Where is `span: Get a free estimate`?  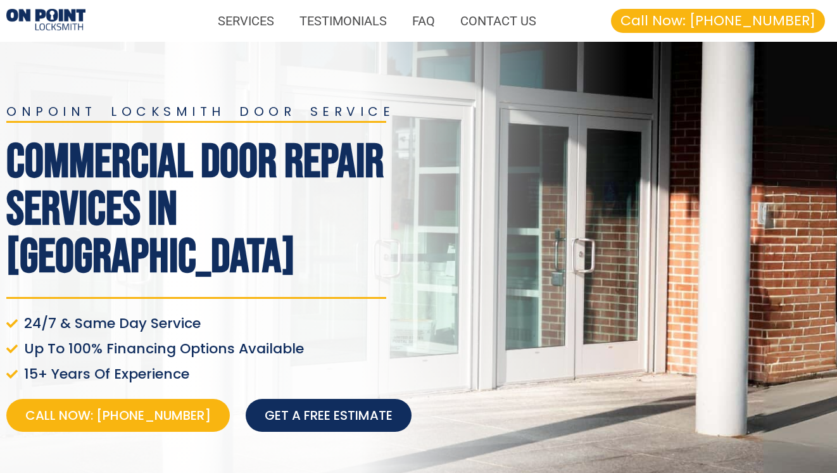 span: Get a free estimate is located at coordinates (329, 416).